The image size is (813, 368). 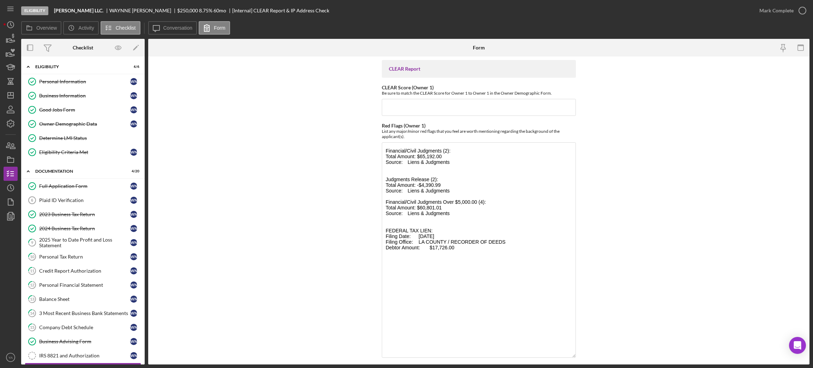 What do you see at coordinates (86, 28) in the screenshot?
I see `label: Activity` at bounding box center [86, 28].